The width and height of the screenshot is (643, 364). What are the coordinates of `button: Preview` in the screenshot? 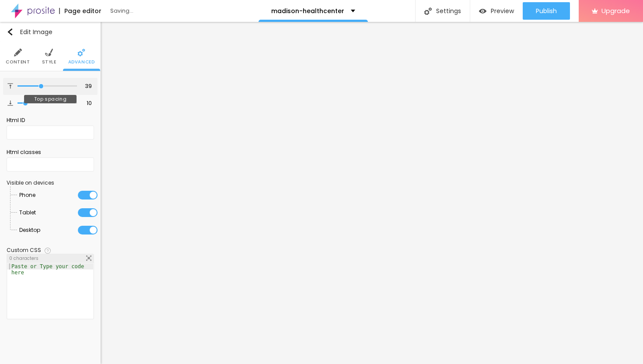 It's located at (497, 11).